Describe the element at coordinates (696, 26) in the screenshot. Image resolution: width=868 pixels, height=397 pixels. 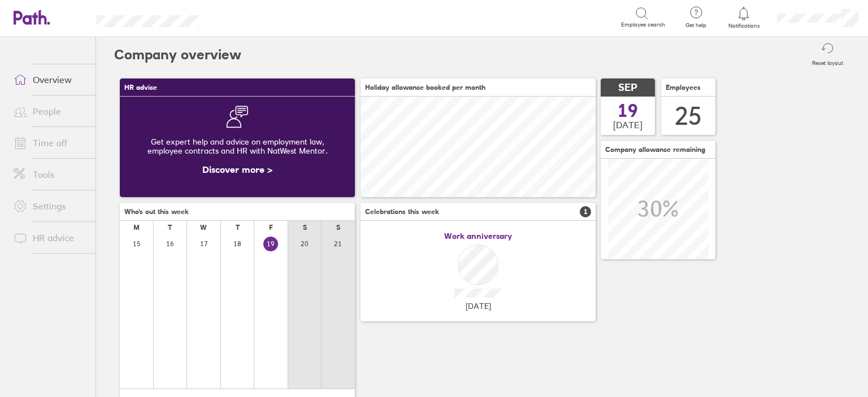
I see `span: Get help` at that location.